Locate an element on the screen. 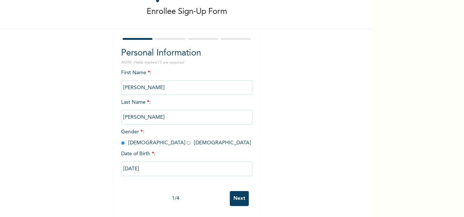  h2: Personal Information is located at coordinates (187, 53).